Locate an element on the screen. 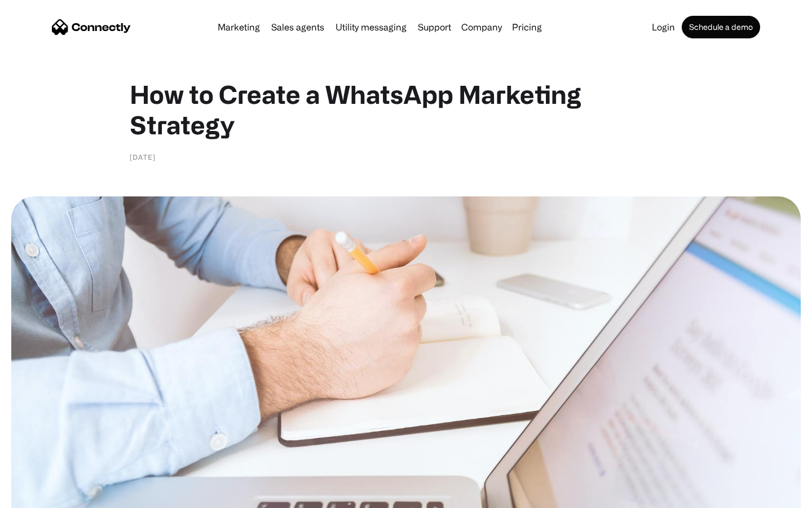  a: Sales agents is located at coordinates (298, 27).